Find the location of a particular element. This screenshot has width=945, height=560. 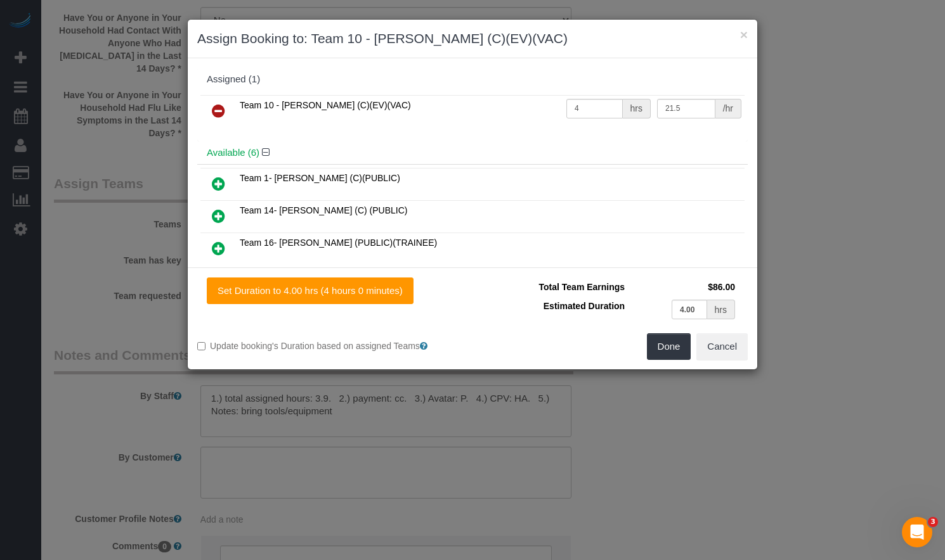

input: Update booking's Duration based on assigned Teams is located at coordinates (201, 346).